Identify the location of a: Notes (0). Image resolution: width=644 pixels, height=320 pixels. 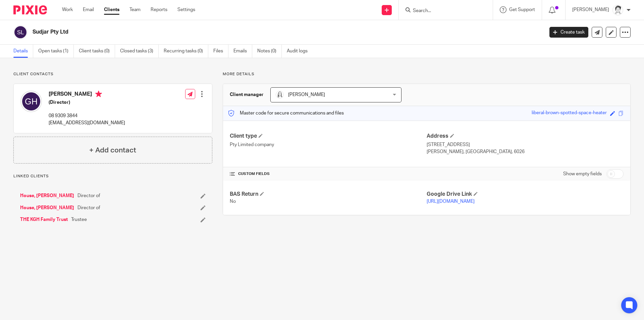
(269, 51).